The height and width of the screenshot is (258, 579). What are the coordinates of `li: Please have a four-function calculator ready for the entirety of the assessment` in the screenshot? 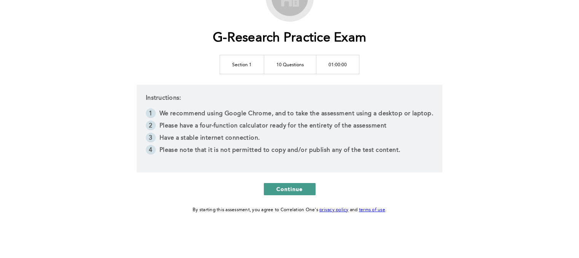 It's located at (289, 127).